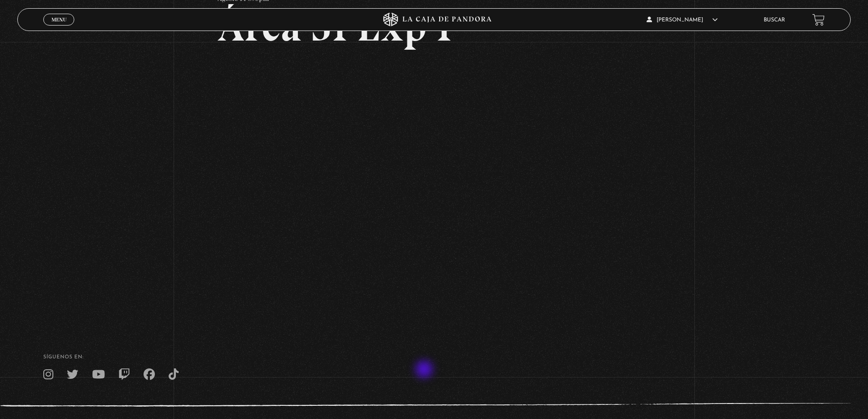 The image size is (868, 419). What do you see at coordinates (775, 20) in the screenshot?
I see `a: Buscar` at bounding box center [775, 20].